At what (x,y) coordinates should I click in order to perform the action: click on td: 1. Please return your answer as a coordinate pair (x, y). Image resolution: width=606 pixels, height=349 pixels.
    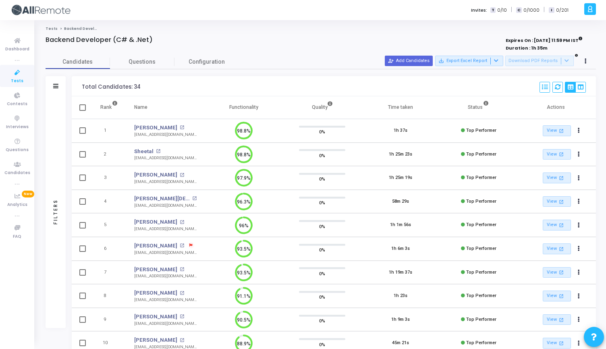
    Looking at the image, I should click on (109, 131).